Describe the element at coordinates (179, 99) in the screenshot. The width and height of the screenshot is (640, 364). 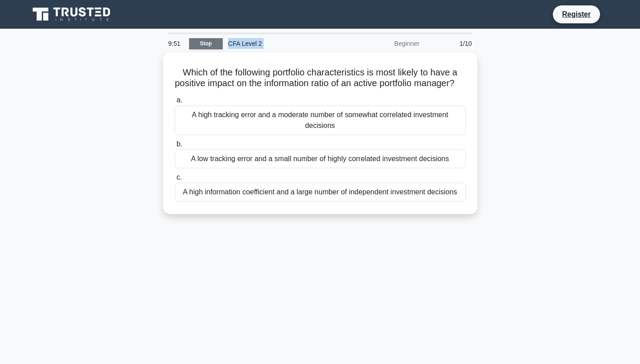
I see `span: a.` at that location.